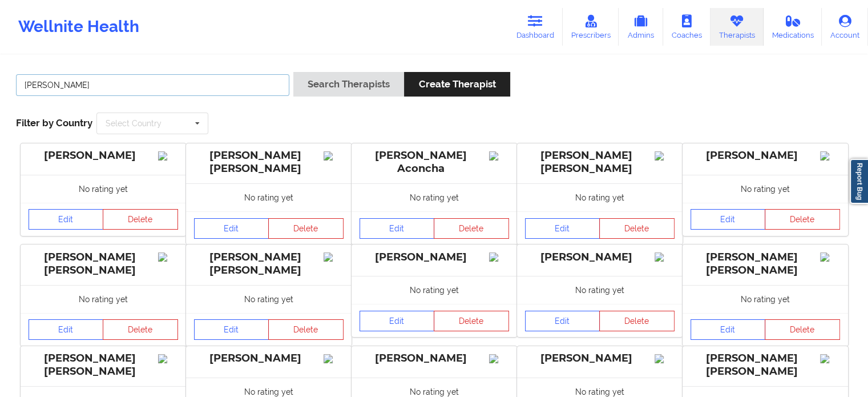 Image resolution: width=868 pixels, height=397 pixels. I want to click on span: Filter by Country, so click(54, 123).